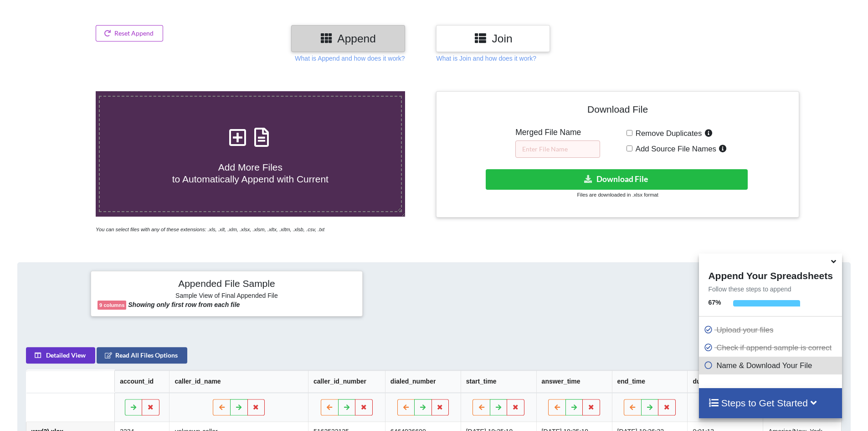 Image resolution: width=868 pixels, height=431 pixels. Describe the element at coordinates (250, 173) in the screenshot. I see `span: Add More Files to Automatically Append with Current` at that location.